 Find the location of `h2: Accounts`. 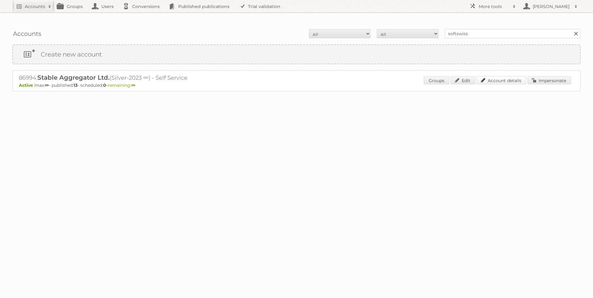

h2: Accounts is located at coordinates (35, 6).